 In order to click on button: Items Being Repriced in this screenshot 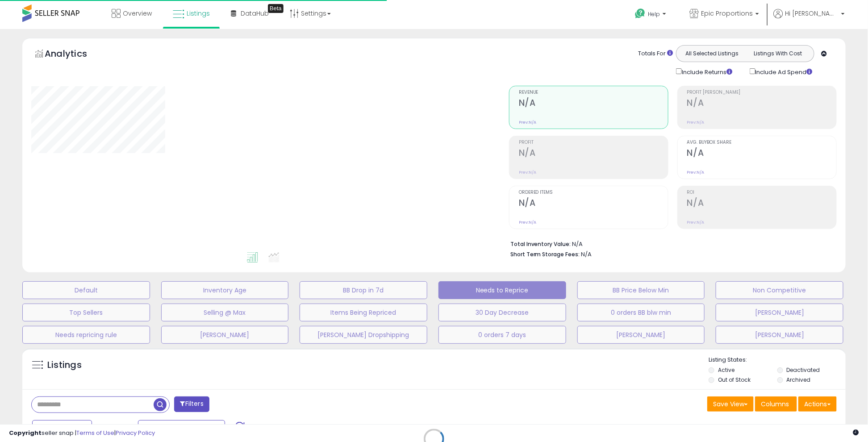, I will do `click(363, 313)`.